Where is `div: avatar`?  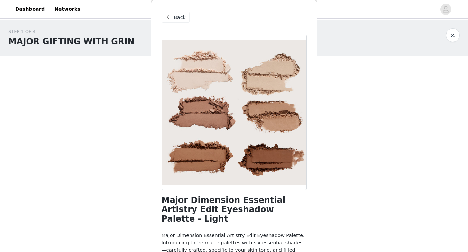 div: avatar is located at coordinates (446, 9).